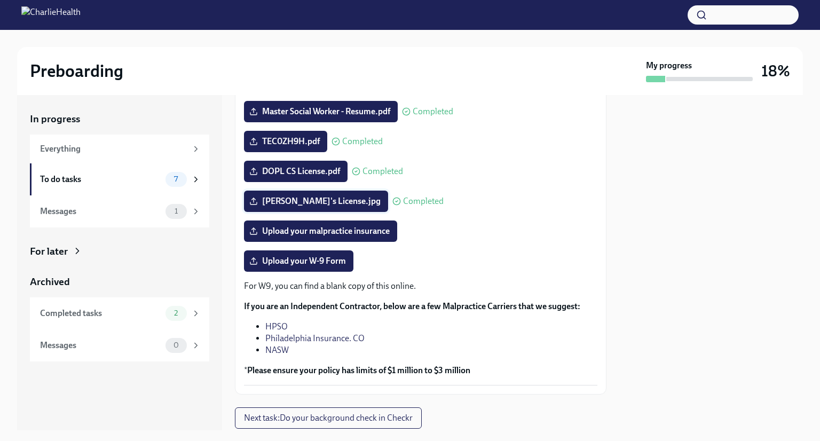 The image size is (820, 441). Describe the element at coordinates (277, 350) in the screenshot. I see `a: NASW` at that location.